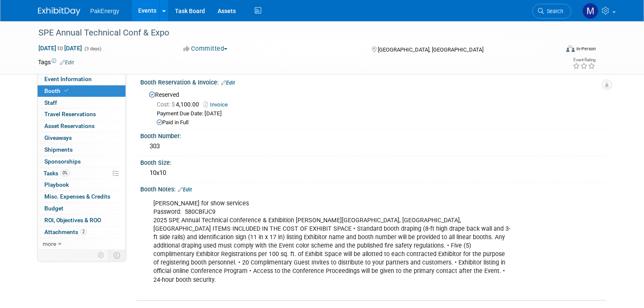 The width and height of the screenshot is (644, 308). What do you see at coordinates (82, 162) in the screenshot?
I see `a: Sponsorships` at bounding box center [82, 162].